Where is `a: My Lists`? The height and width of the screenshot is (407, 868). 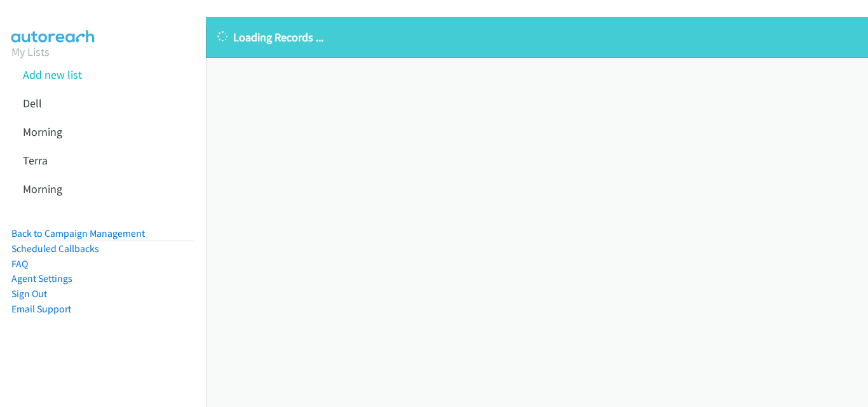 a: My Lists is located at coordinates (30, 51).